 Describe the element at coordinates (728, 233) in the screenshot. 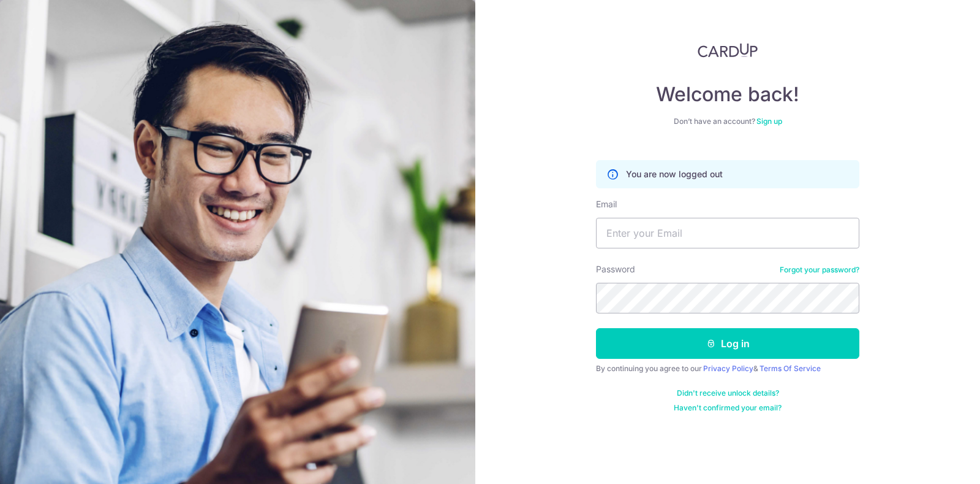

I see `input: Enter your Email` at that location.